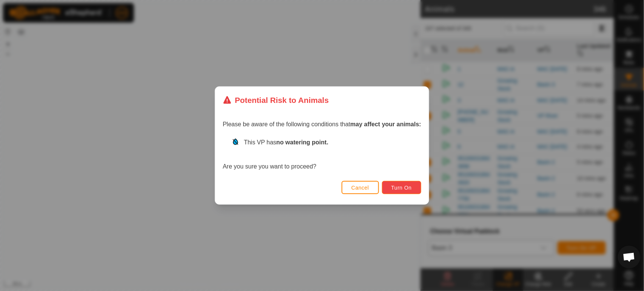  What do you see at coordinates (402, 187) in the screenshot?
I see `span: Turn On` at bounding box center [402, 187].